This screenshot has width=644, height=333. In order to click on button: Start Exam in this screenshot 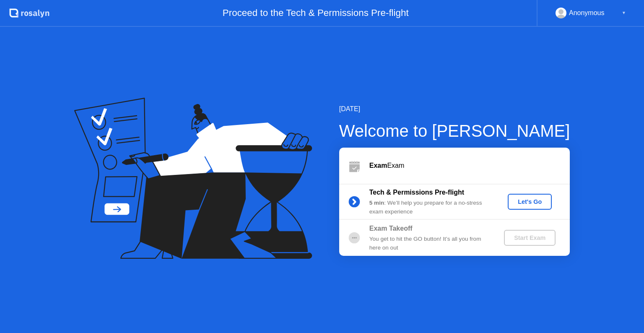, I will do `click(530, 238)`.